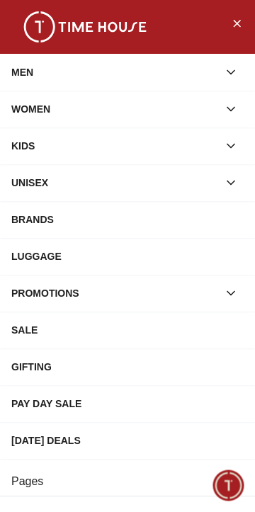 This screenshot has width=255, height=512. What do you see at coordinates (229, 485) in the screenshot?
I see `div: Chat Widget` at bounding box center [229, 485].